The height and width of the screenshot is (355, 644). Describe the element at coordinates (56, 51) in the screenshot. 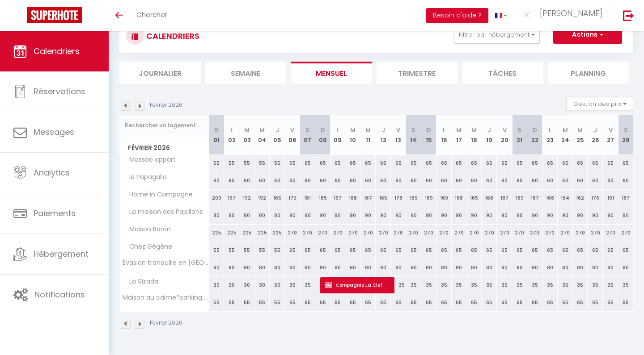

I see `span: Calendriers` at that location.